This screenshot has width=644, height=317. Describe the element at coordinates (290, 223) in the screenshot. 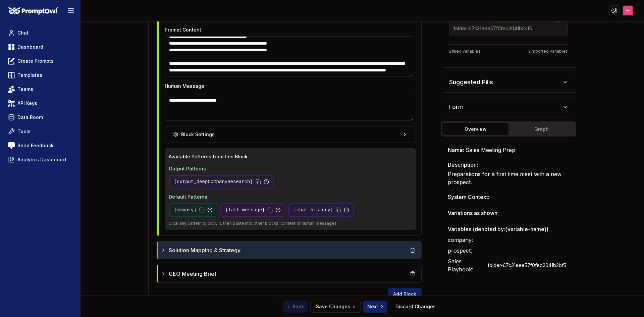

I see `p: Click any pattern to copy it, then paste into other blocks' content or human messages` at that location.